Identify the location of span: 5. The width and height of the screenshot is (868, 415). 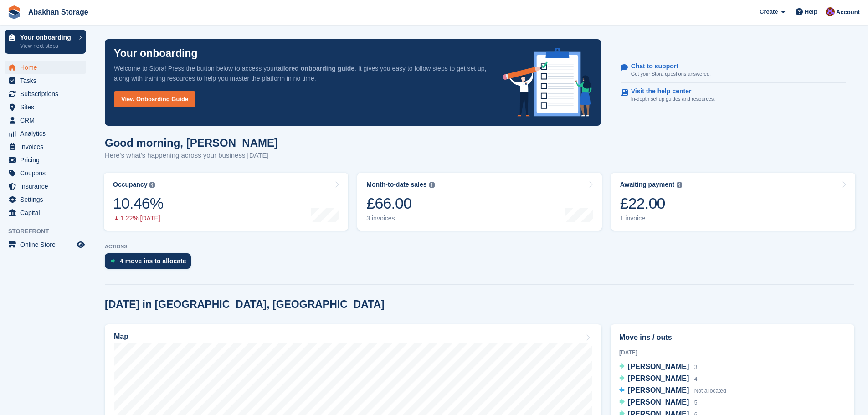
(696, 403).